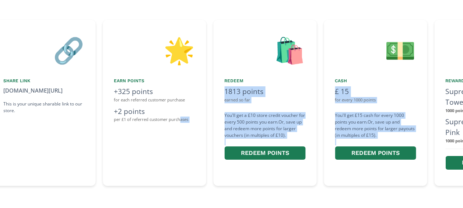  What do you see at coordinates (375, 100) in the screenshot?
I see `div: for every 1000 points` at bounding box center [375, 100].